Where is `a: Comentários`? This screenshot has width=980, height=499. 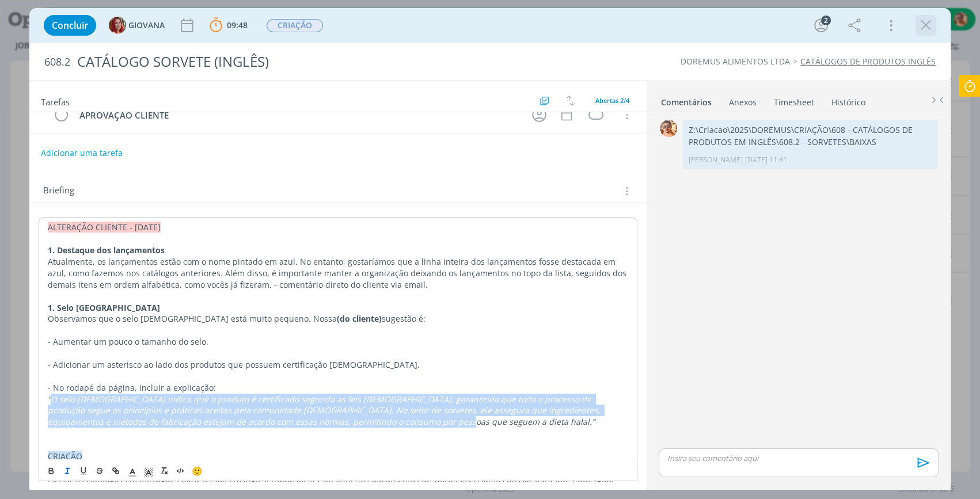 a: Comentários is located at coordinates (686, 99).